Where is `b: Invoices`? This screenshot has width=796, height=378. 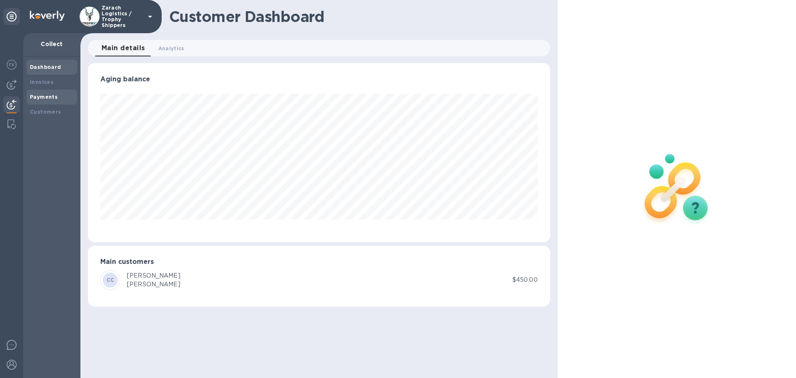 b: Invoices is located at coordinates (41, 82).